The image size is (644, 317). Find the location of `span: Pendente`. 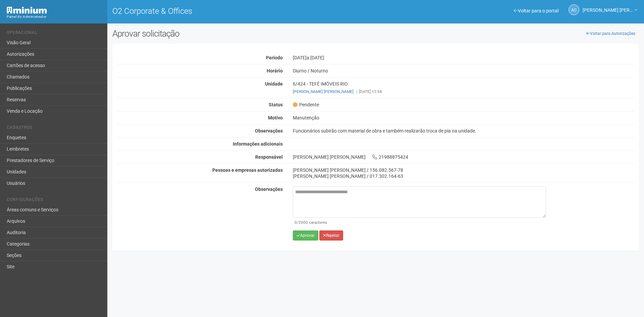

span: Pendente is located at coordinates (306, 105).